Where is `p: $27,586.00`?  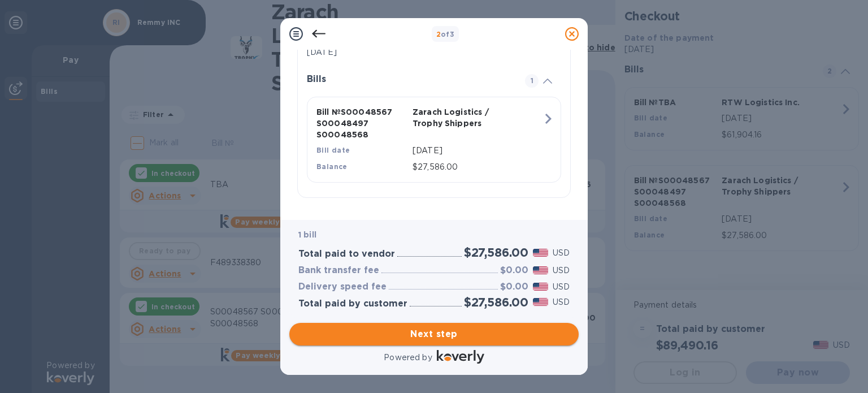 p: $27,586.00 is located at coordinates (478, 167).